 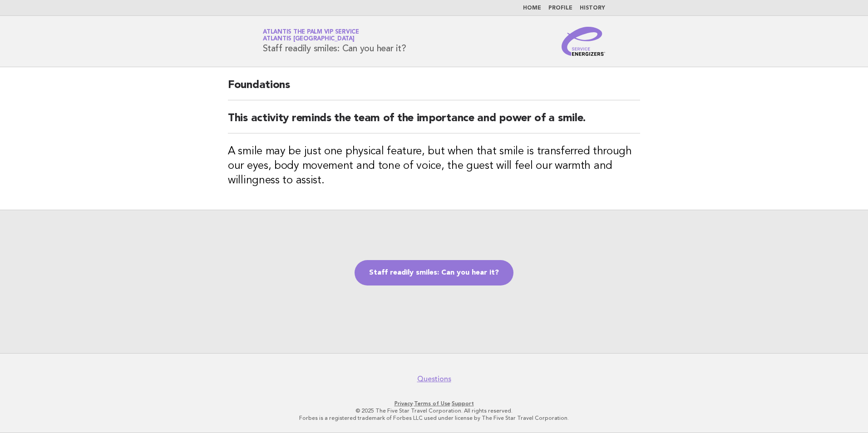 What do you see at coordinates (434, 379) in the screenshot?
I see `a: Questions` at bounding box center [434, 379].